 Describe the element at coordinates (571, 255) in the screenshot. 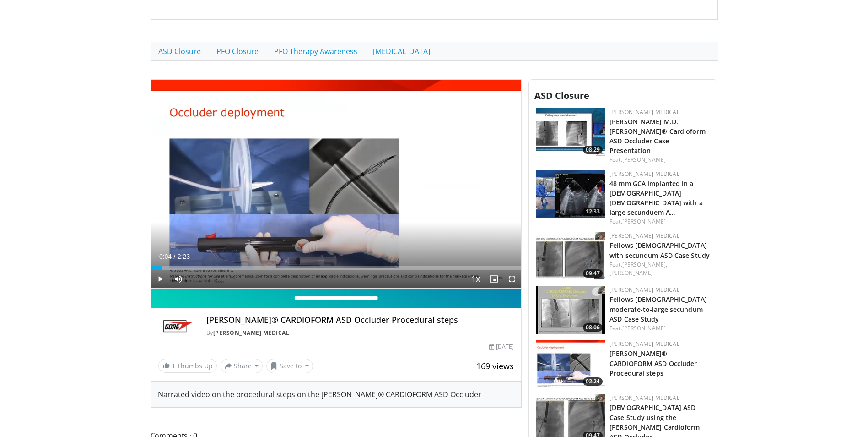

I see `a: 09:47` at that location.